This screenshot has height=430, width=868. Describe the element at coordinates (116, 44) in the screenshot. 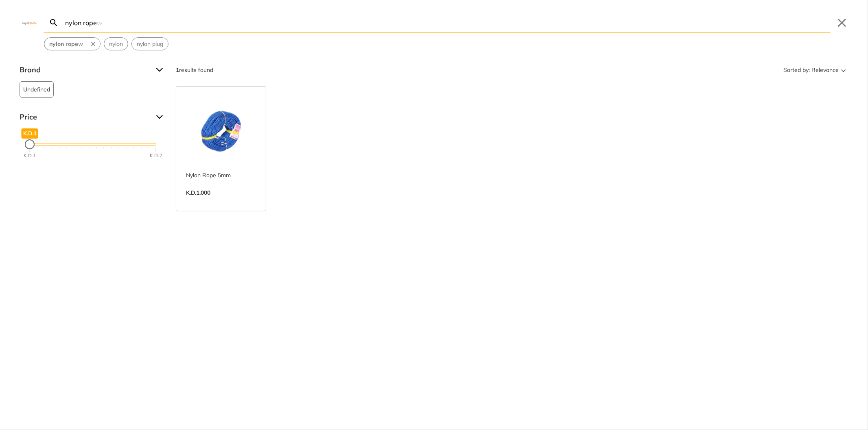

I see `div: Suggestion: nylon` at that location.